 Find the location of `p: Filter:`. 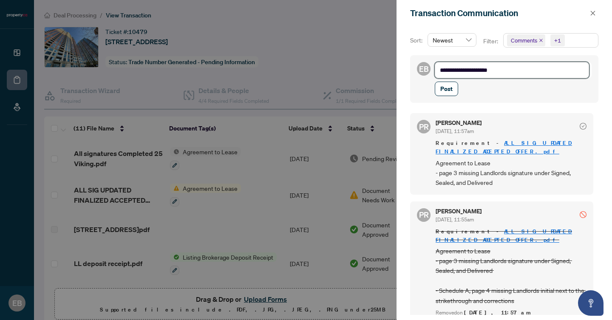

p: Filter: is located at coordinates (491, 41).